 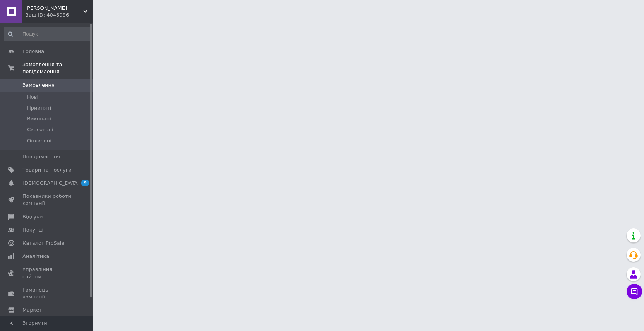 I want to click on input: Пошук, so click(x=47, y=34).